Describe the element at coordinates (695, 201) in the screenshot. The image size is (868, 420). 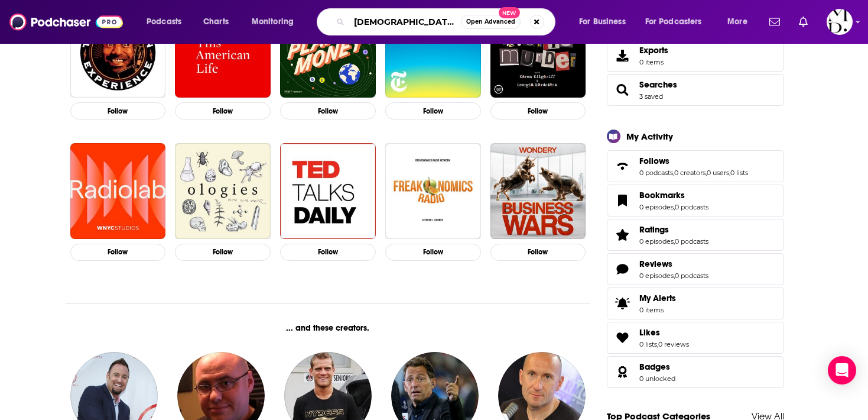
I see `span: Bookmarks` at that location.